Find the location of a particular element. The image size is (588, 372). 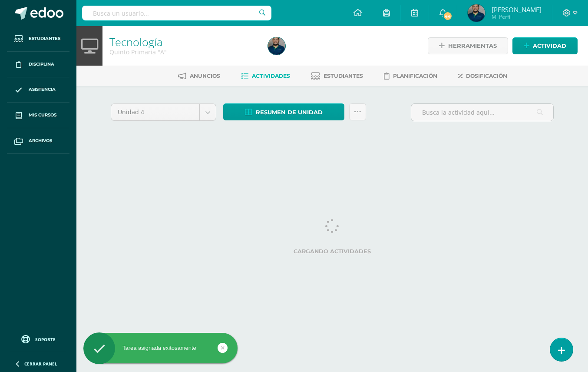

a: Mis cursos is located at coordinates (38, 115).